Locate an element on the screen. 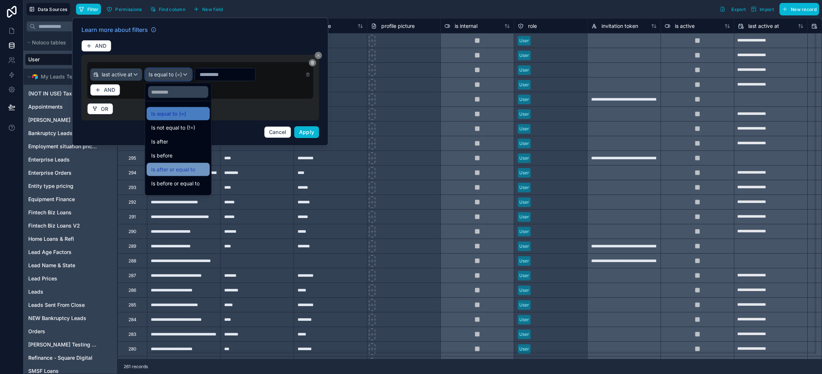  span: Permissions is located at coordinates (128, 9).